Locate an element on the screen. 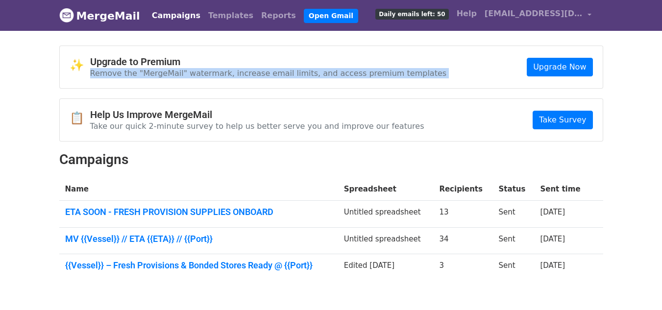 Image resolution: width=662 pixels, height=310 pixels. a: Campaigns is located at coordinates (176, 16).